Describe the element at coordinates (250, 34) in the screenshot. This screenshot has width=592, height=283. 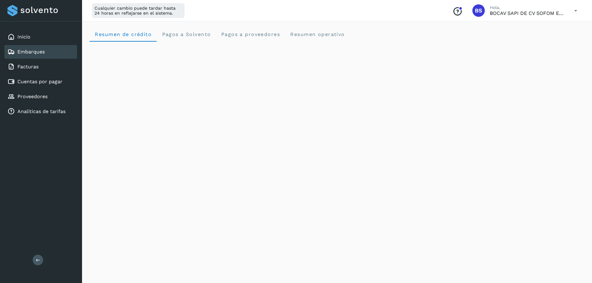
I see `span: Pagos a proveedores` at that location.